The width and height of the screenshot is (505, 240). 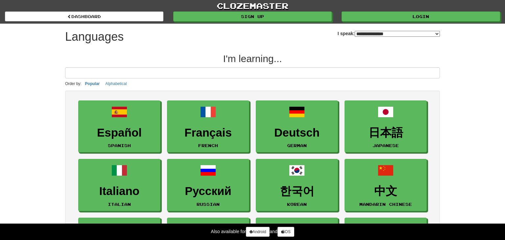 I want to click on a: DeutschGerman, so click(x=297, y=127).